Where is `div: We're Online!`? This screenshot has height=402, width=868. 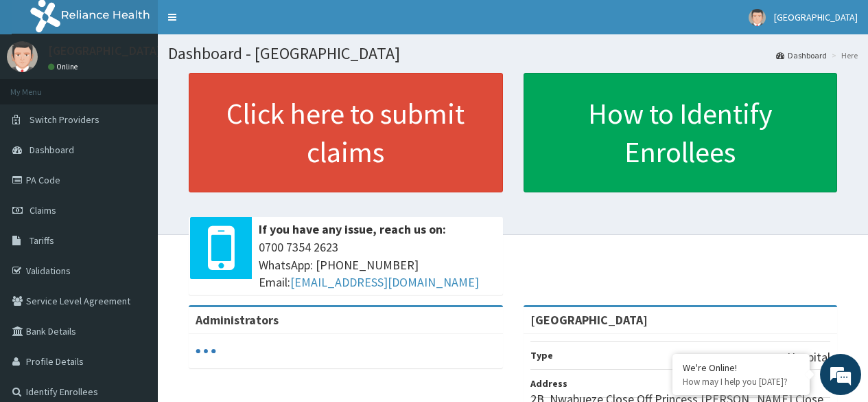
div: We're Online! is located at coordinates (741, 367).